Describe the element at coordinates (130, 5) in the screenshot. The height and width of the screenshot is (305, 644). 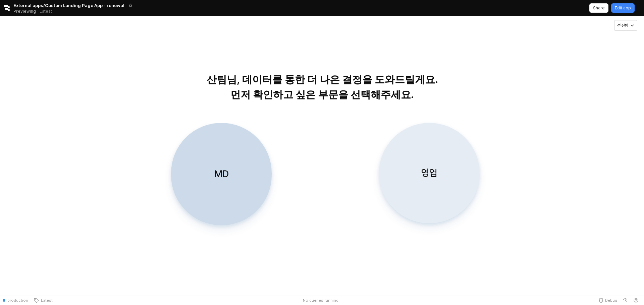
I see `button: Add app to favorites` at that location.